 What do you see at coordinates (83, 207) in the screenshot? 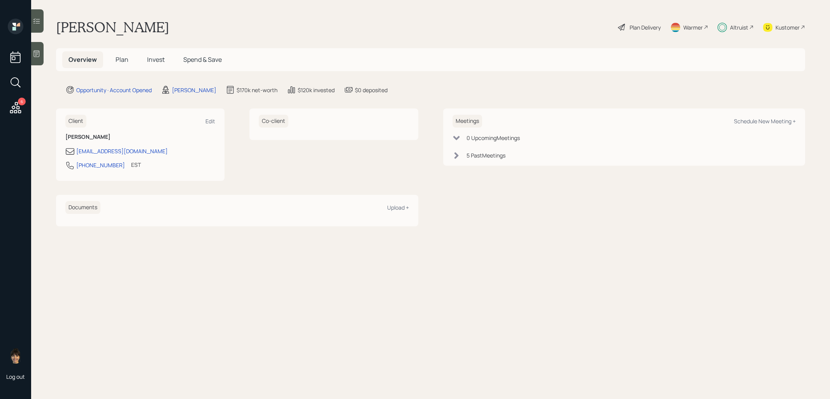
I see `h6: Documents` at bounding box center [83, 207].